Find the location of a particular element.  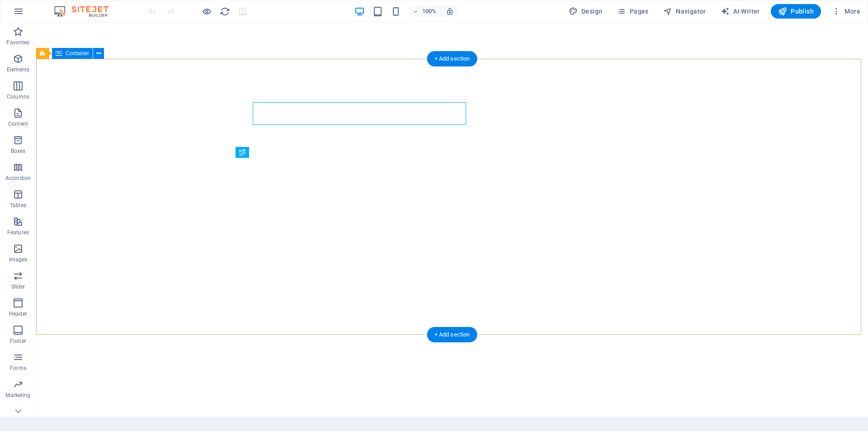

button: AI Writer is located at coordinates (740, 11).